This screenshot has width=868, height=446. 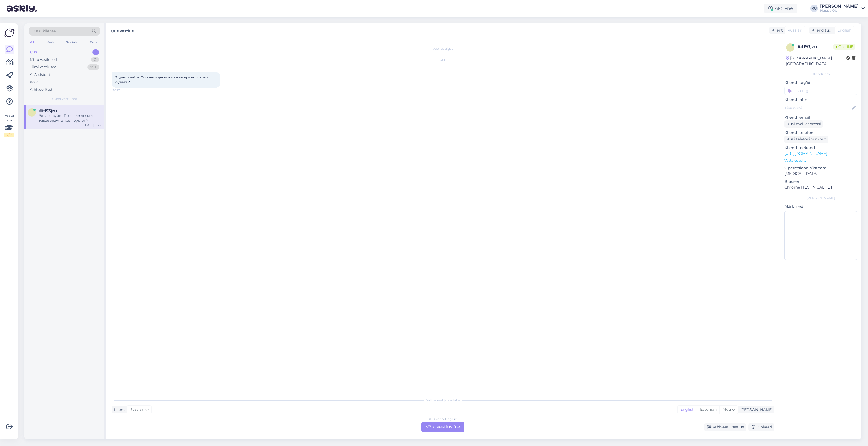 What do you see at coordinates (761, 428) in the screenshot?
I see `div: Blokeeri` at bounding box center [761, 428].